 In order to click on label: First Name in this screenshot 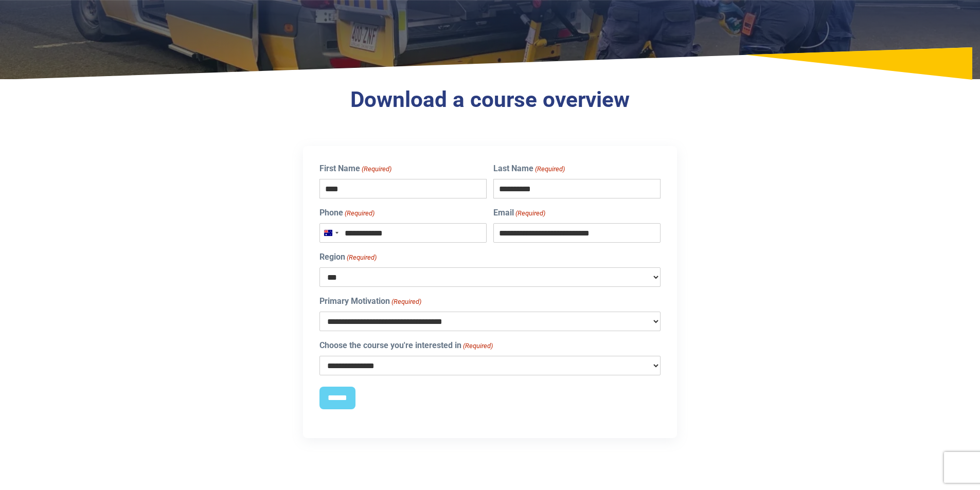, I will do `click(355, 169)`.